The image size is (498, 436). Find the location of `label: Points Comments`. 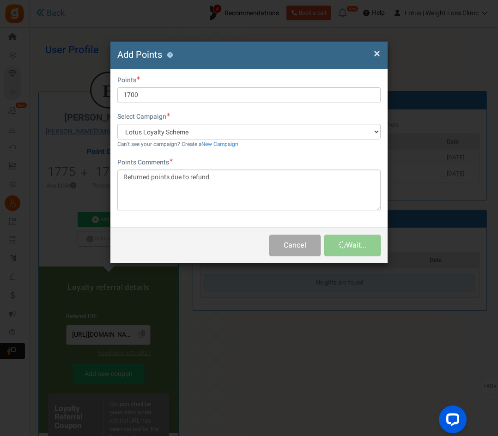

label: Points Comments is located at coordinates (145, 163).